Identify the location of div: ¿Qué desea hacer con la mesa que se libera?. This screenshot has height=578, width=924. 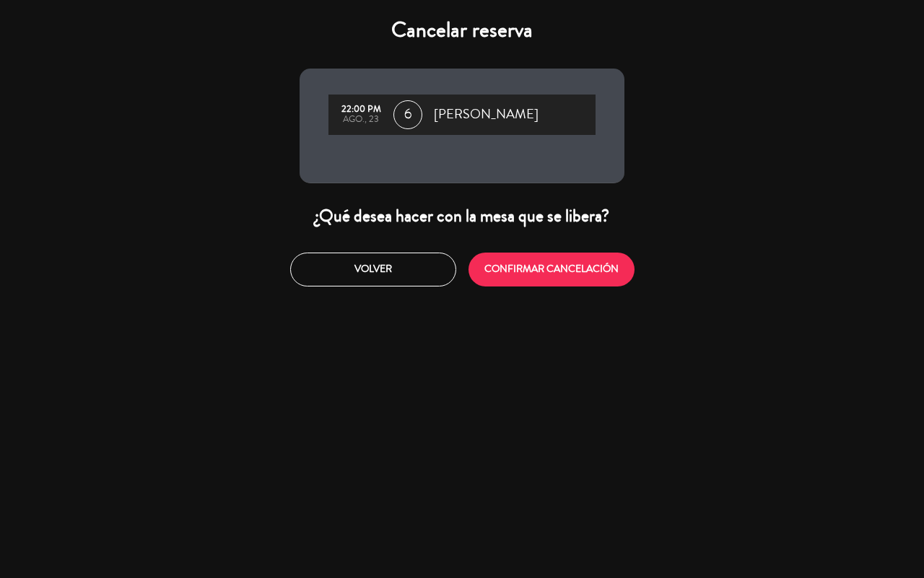
(462, 216).